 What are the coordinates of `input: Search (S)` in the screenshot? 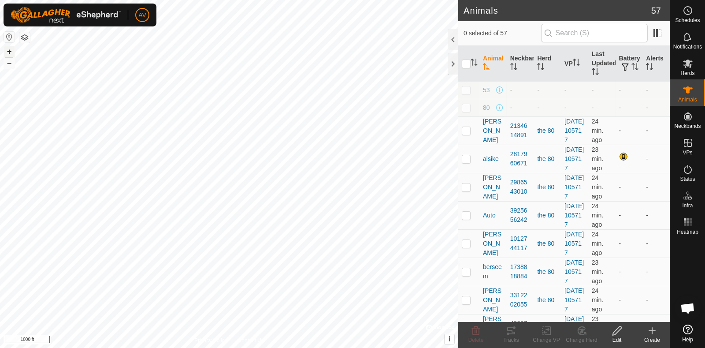 It's located at (595, 33).